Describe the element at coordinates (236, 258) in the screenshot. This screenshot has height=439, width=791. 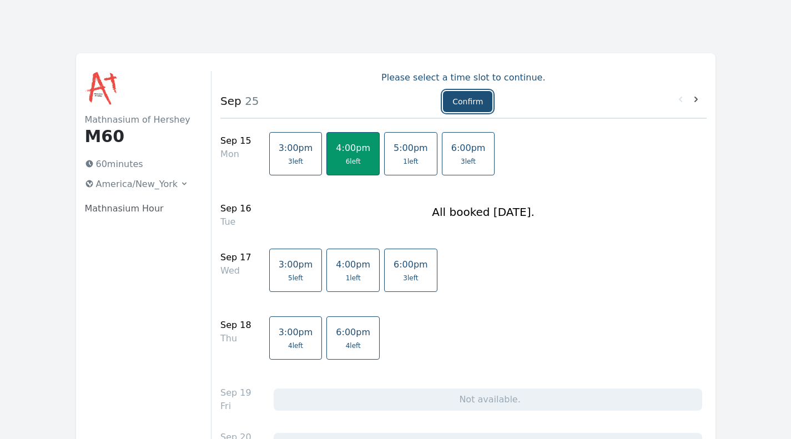
I see `div: Sep 17` at that location.